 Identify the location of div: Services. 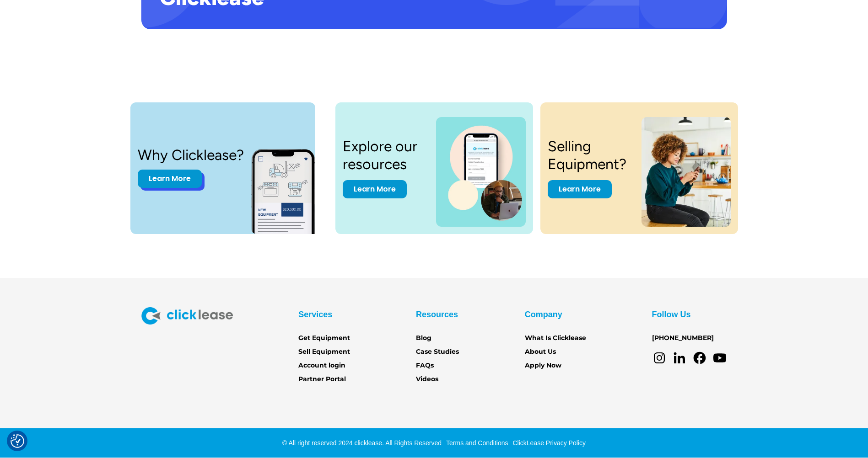
(315, 315).